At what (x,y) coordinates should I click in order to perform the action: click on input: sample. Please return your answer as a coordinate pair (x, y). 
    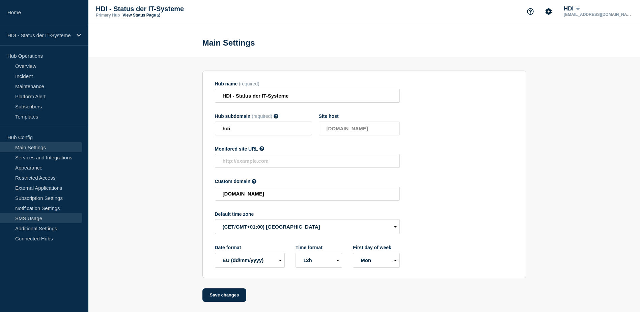
    Looking at the image, I should click on (264, 128).